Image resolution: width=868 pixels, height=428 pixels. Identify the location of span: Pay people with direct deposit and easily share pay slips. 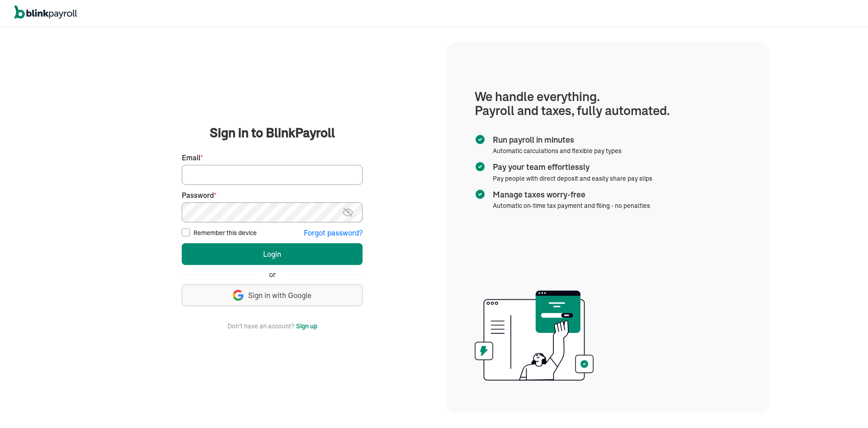
(573, 179).